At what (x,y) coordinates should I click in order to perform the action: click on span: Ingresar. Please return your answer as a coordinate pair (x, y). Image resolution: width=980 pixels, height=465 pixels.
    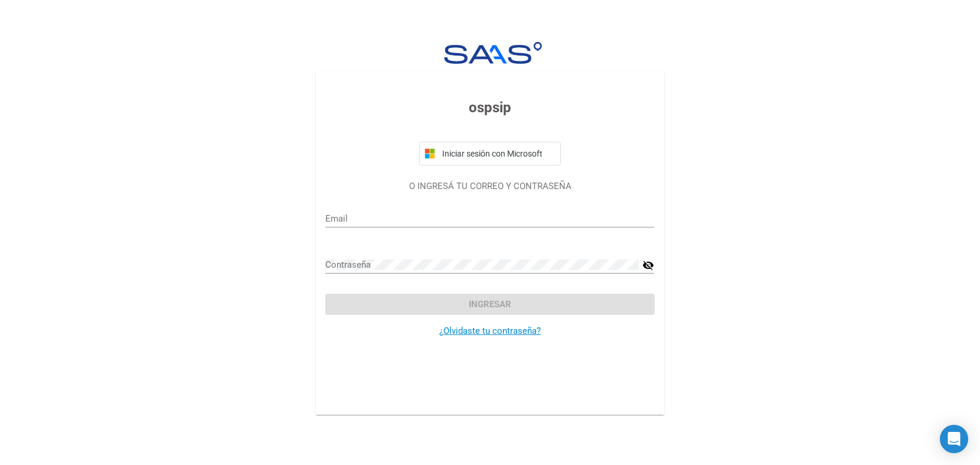
    Looking at the image, I should click on (490, 305).